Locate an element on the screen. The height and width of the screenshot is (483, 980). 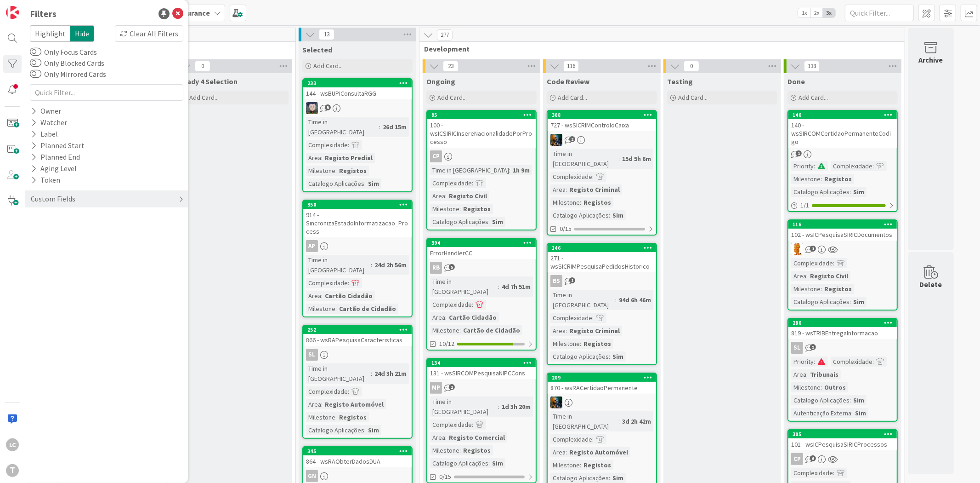
button: Only Mirrored Cards is located at coordinates (36, 74).